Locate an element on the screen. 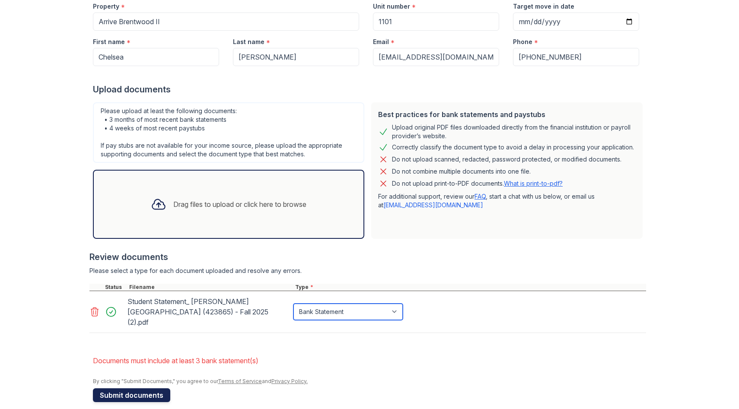 This screenshot has height=409, width=739. div: Review documents is located at coordinates (368, 257).